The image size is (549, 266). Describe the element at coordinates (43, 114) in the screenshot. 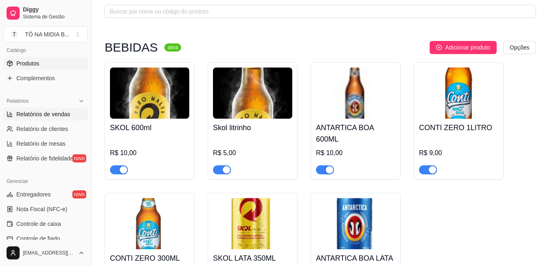

I see `span: Relatórios de vendas` at that location.